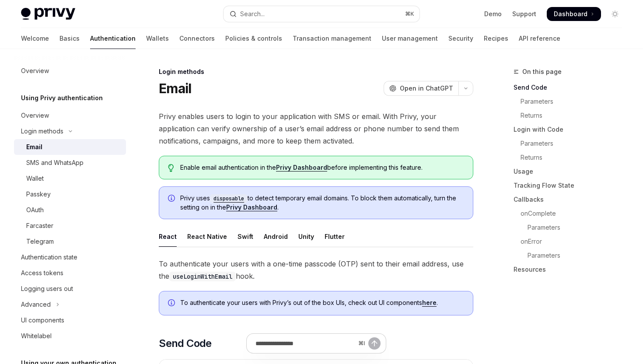 This screenshot has width=643, height=364. I want to click on a: Wallet, so click(70, 179).